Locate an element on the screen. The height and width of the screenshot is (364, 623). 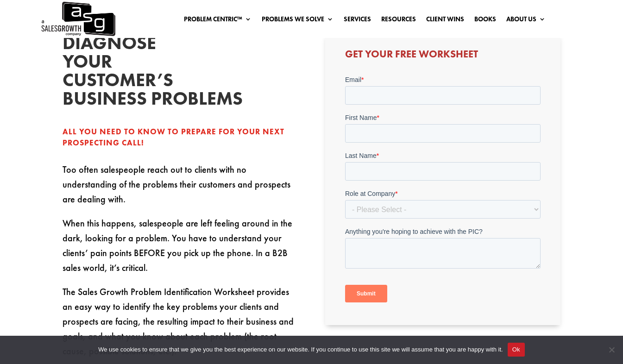
h3: Get Your Free Worksheet is located at coordinates (443, 57).